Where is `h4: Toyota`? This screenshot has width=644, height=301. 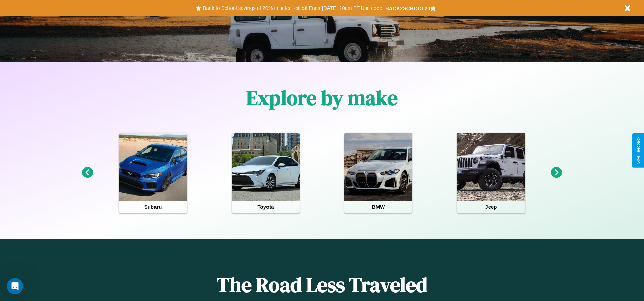 h4: Toyota is located at coordinates (266, 207).